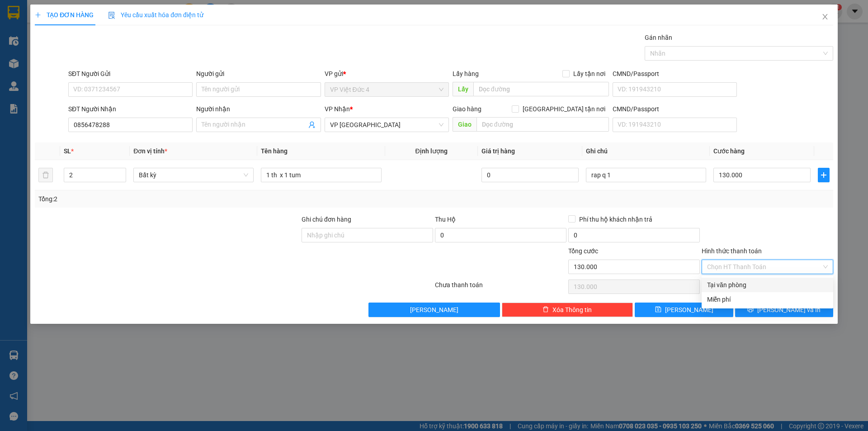 The image size is (868, 431). I want to click on div: SĐT Người Nhận, so click(131, 109).